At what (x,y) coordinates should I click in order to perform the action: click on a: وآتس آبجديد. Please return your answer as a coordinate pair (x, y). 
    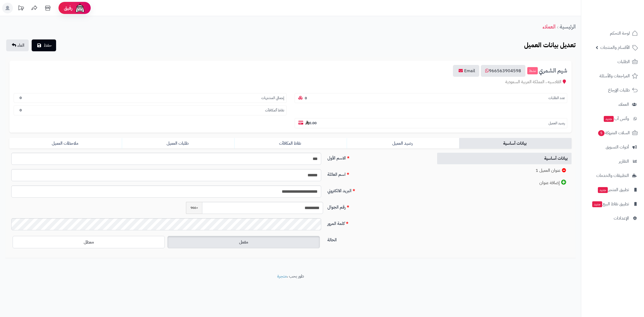
    Looking at the image, I should click on (613, 119).